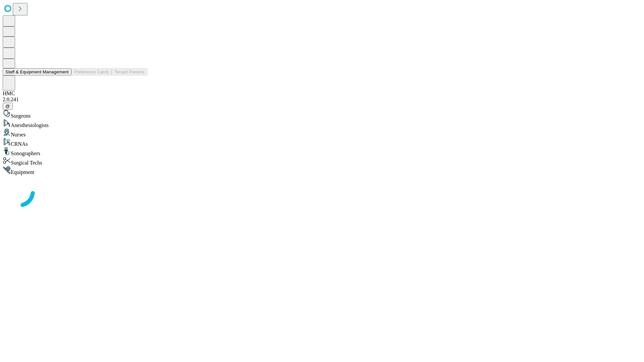 The image size is (644, 362). Describe the element at coordinates (322, 133) in the screenshot. I see `div: Nurses` at that location.